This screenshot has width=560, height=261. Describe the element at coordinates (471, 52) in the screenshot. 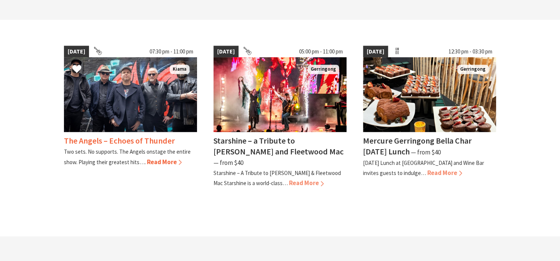

I see `span: 12:30 pm - 03:30 pm` at that location.